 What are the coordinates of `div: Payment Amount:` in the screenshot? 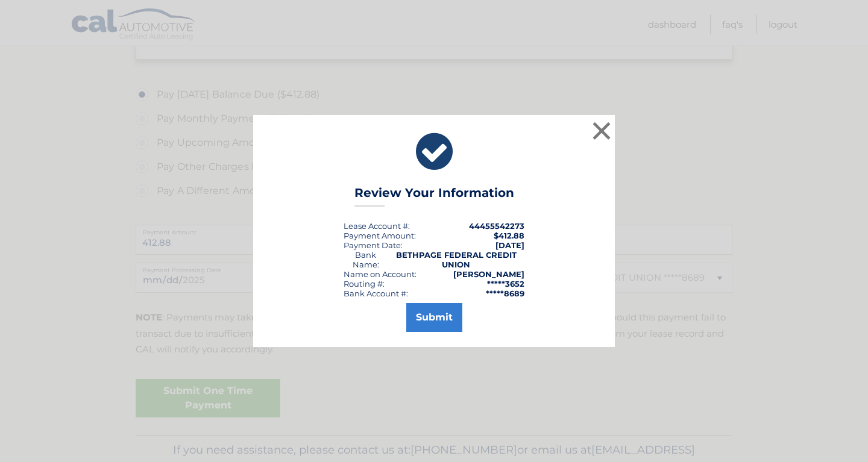 It's located at (380, 235).